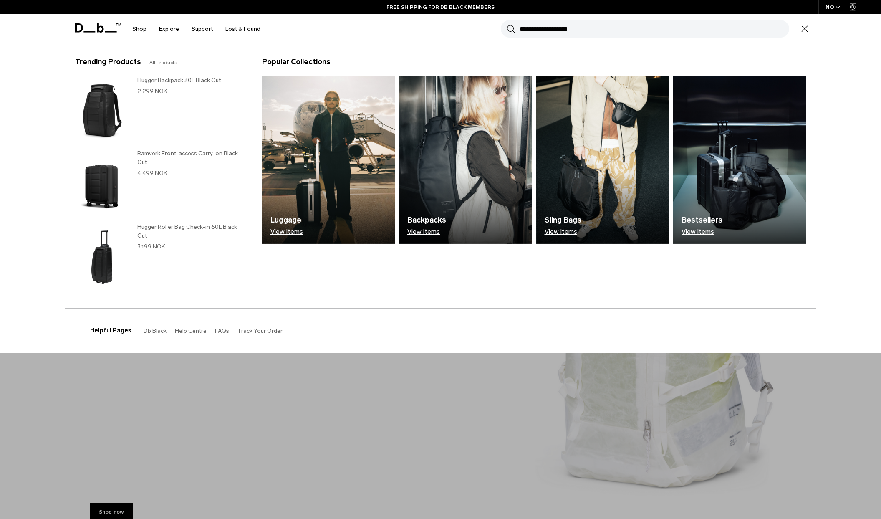  What do you see at coordinates (102, 183) in the screenshot?
I see `img: Ramverk Front-access Carry-on Black Out` at bounding box center [102, 183].